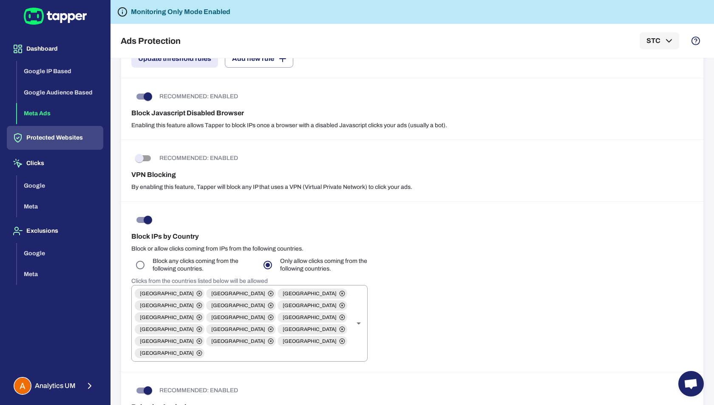 The width and height of the screenshot is (714, 405). Describe the element at coordinates (659, 41) in the screenshot. I see `button: STC` at that location.